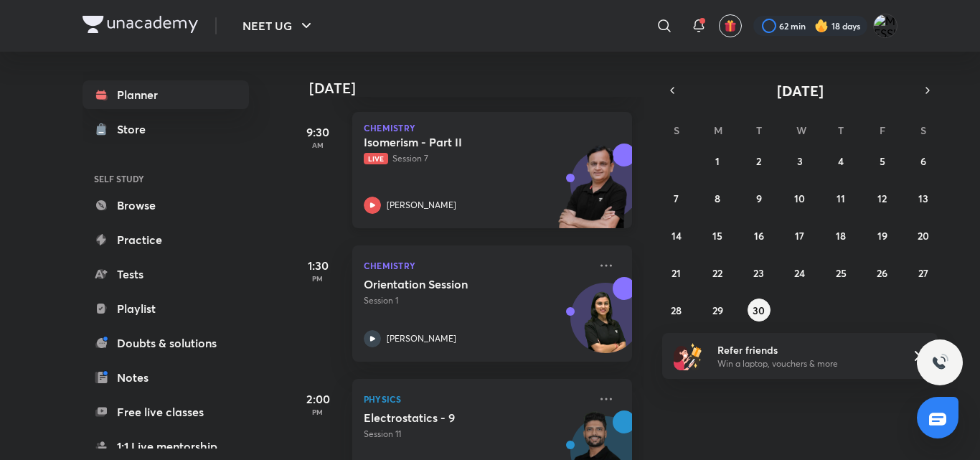 Image resolution: width=980 pixels, height=460 pixels. Describe the element at coordinates (166, 205) in the screenshot. I see `a: Browse` at that location.